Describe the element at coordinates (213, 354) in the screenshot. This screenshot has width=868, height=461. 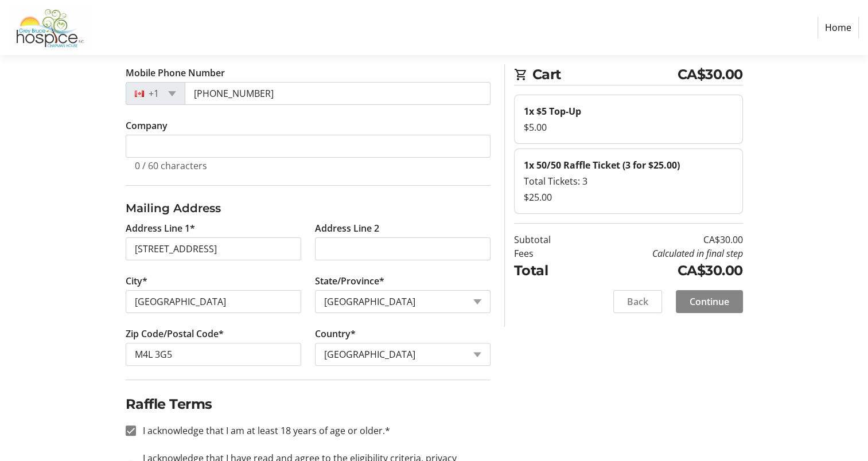
I see `input: Zip or Postal Code` at that location.